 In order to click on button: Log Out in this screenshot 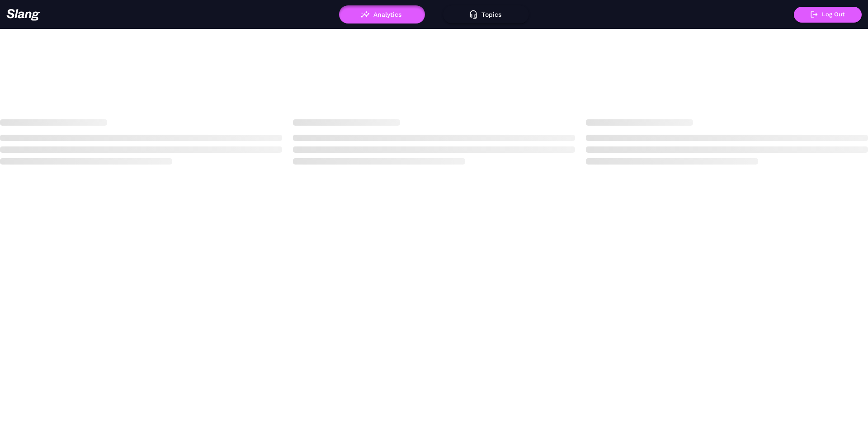, I will do `click(828, 15)`.